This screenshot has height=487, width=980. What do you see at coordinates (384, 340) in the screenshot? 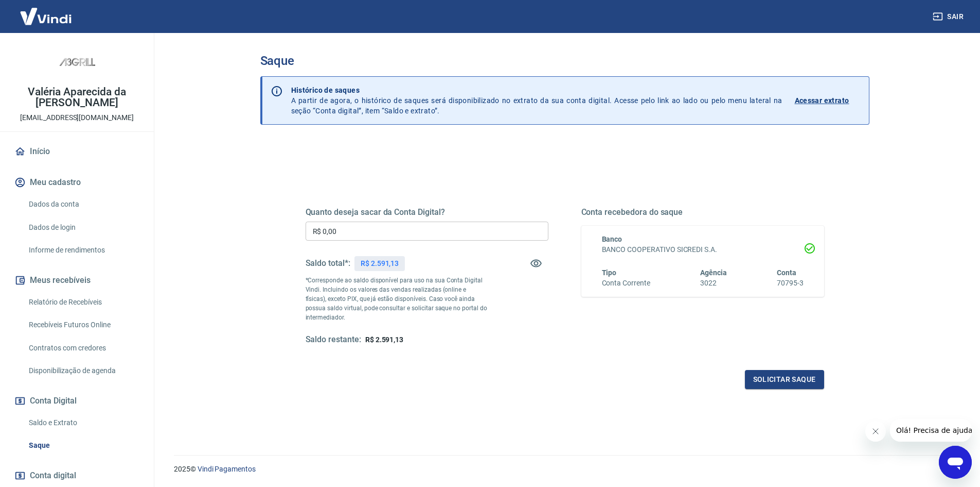
I see `span: R$ 2.591,13` at bounding box center [384, 340].